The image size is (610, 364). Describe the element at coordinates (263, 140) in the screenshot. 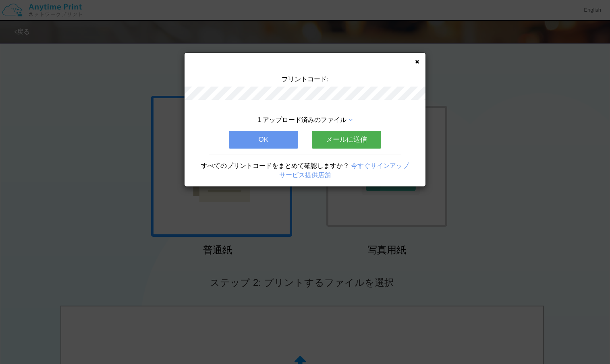

I see `button: OK` at that location.